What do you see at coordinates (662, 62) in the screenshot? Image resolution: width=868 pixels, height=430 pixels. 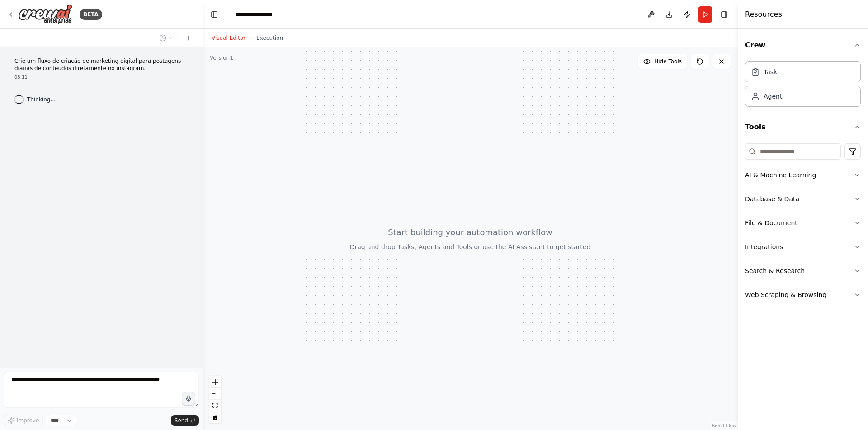 I see `button: Hide Tools` at bounding box center [662, 62].